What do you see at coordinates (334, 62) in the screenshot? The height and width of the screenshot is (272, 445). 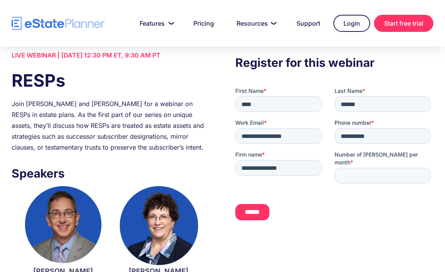 I see `h3: Register for this webinar` at bounding box center [334, 62].